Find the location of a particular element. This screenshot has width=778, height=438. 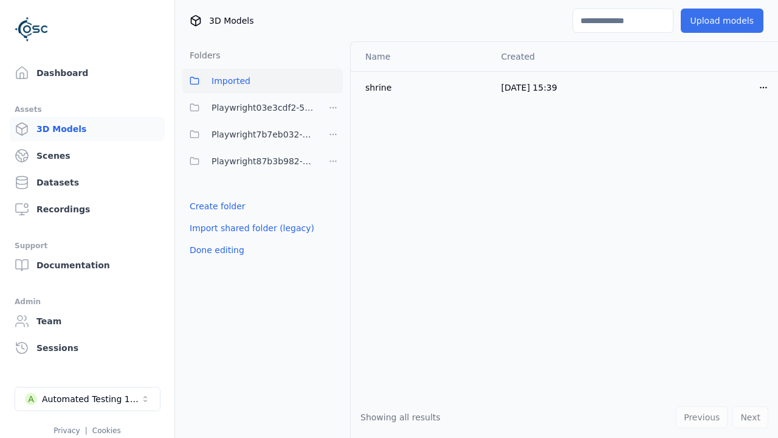

button: Playwright03e3cdf2-52a4-406d-ac58-271245deddd4 is located at coordinates (249, 108).